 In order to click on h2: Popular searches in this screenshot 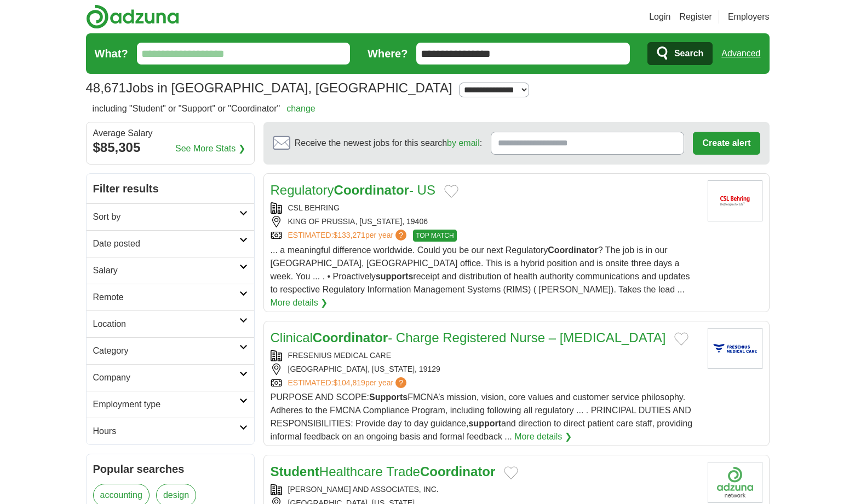, I will do `click(170, 469)`.